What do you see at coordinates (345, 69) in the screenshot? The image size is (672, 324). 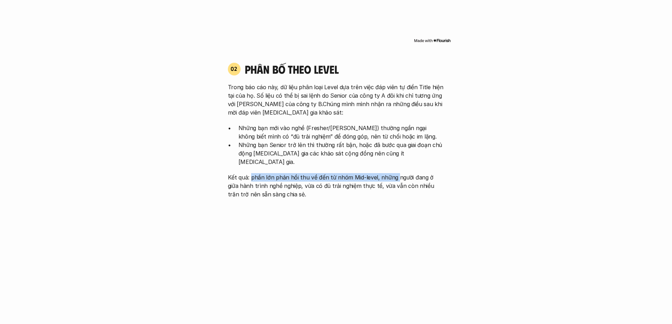 I see `h4: phân bố theo Level` at bounding box center [345, 69].